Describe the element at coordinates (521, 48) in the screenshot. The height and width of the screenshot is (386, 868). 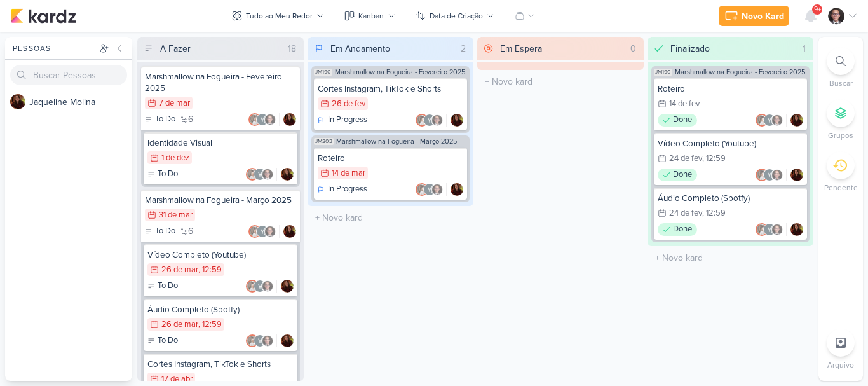
I see `div: Em Espera` at that location.